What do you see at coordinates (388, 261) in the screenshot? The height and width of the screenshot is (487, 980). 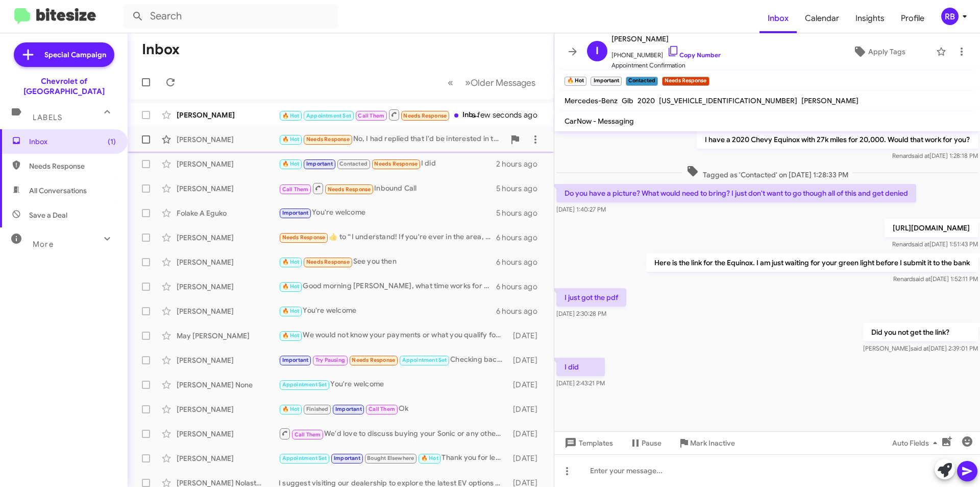 I see `div: See you then` at bounding box center [388, 261].